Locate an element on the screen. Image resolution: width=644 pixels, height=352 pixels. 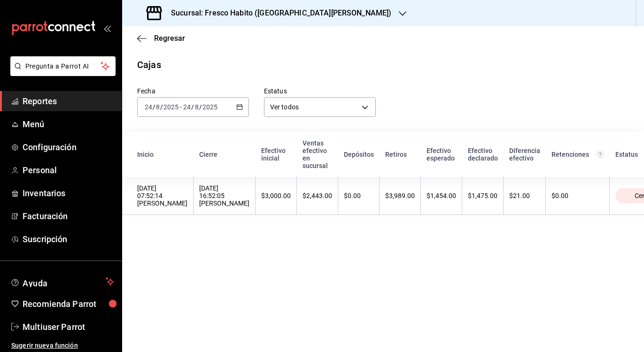
div: Cierre is located at coordinates (225, 154).